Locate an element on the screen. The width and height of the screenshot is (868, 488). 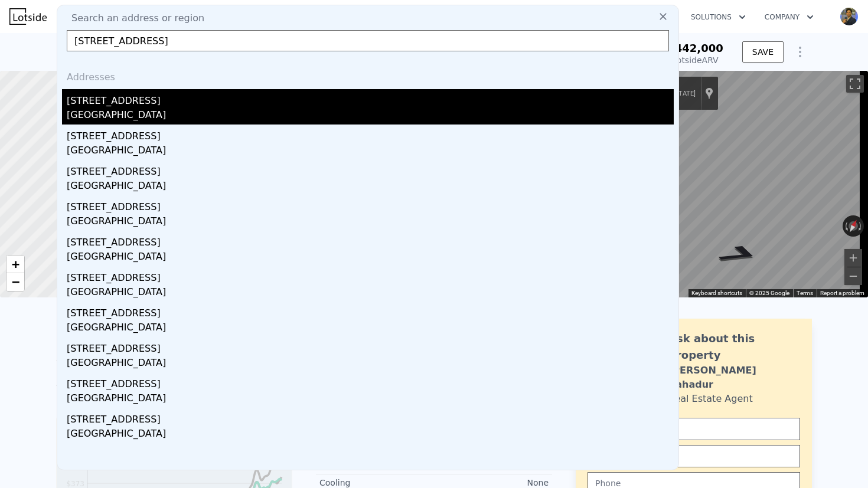
a: Report a problem is located at coordinates (842, 293).